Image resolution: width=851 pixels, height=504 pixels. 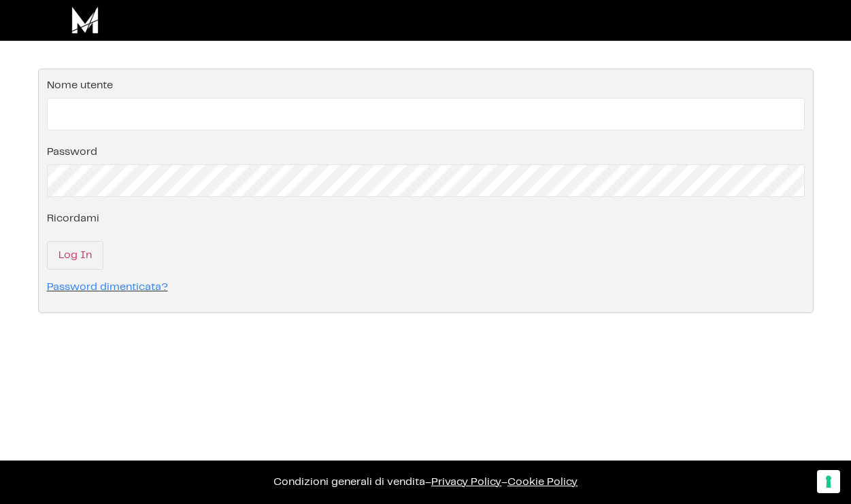 What do you see at coordinates (466, 482) in the screenshot?
I see `a: Privacy Policy` at bounding box center [466, 482].